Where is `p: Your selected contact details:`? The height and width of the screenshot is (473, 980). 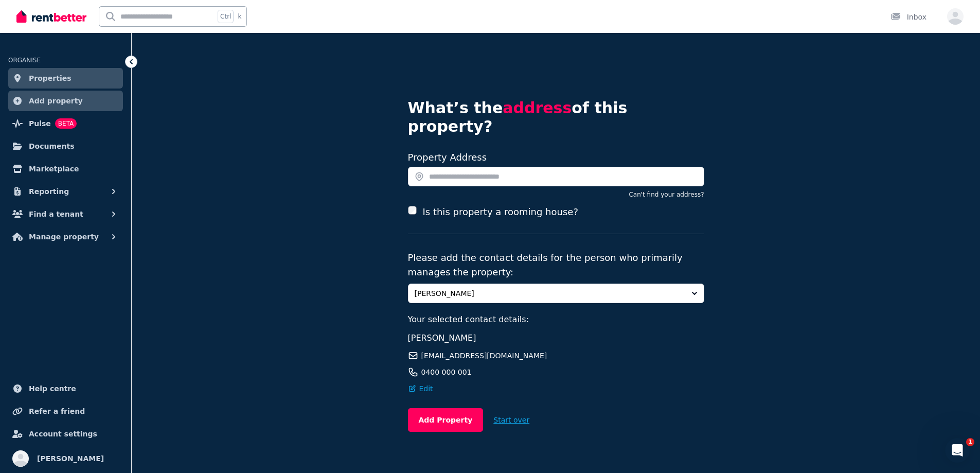 p: Your selected contact details: is located at coordinates (556, 319).